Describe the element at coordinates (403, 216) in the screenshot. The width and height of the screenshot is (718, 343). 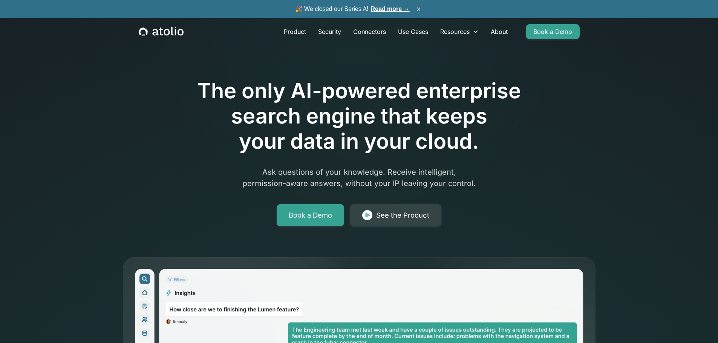
I see `div: See the Product` at that location.